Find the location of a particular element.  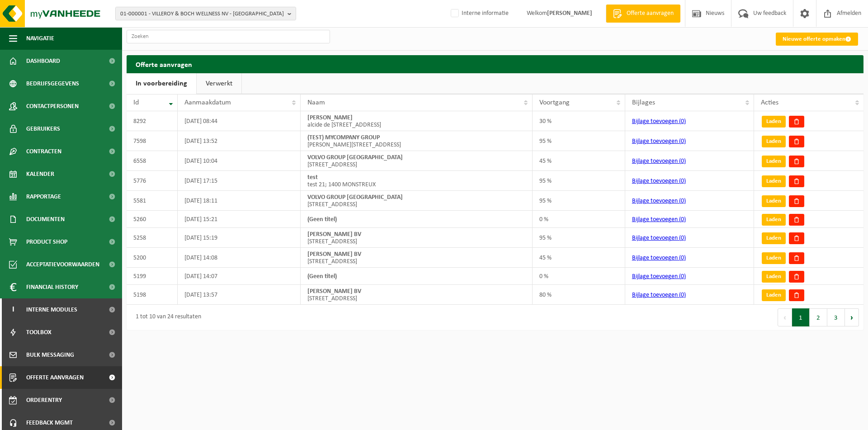

strong: test is located at coordinates (312, 177).